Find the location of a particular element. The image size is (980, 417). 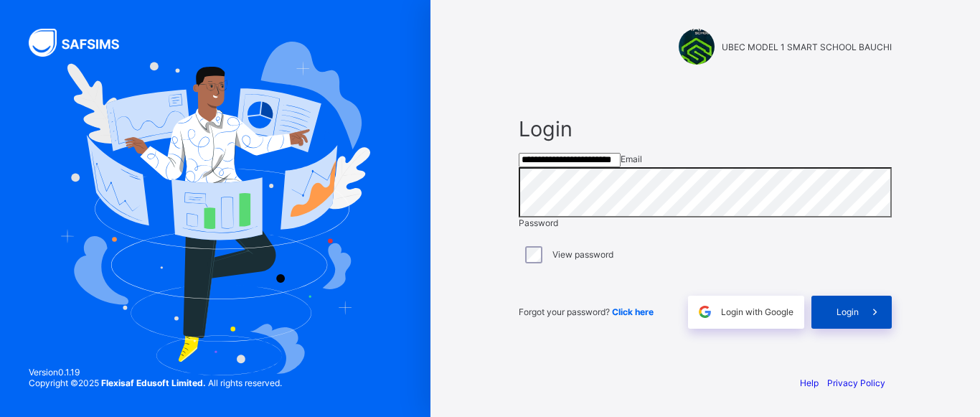

strong: Flexisaf Edusoft Limited. is located at coordinates (153, 382).